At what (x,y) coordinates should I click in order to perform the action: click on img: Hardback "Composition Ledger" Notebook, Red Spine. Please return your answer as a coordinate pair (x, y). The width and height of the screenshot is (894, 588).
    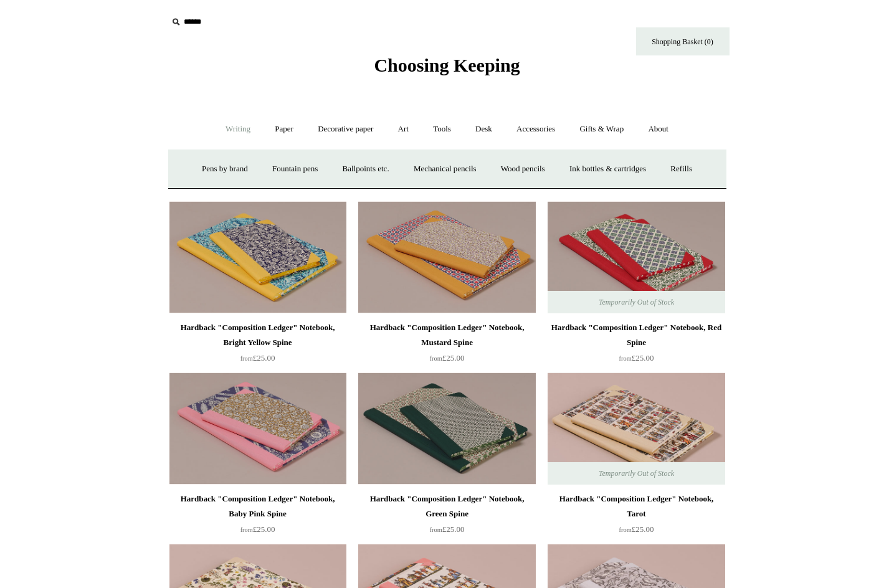
    Looking at the image, I should click on (636, 257).